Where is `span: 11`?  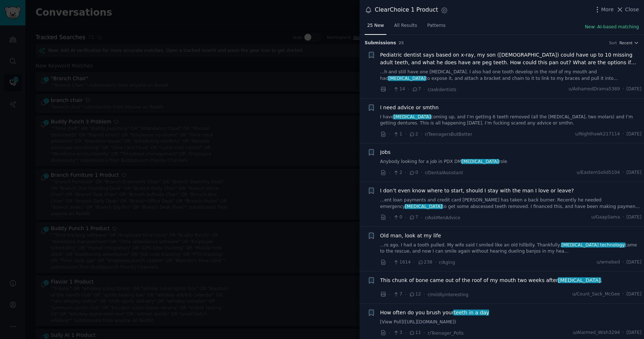 span: 11 is located at coordinates (415, 332).